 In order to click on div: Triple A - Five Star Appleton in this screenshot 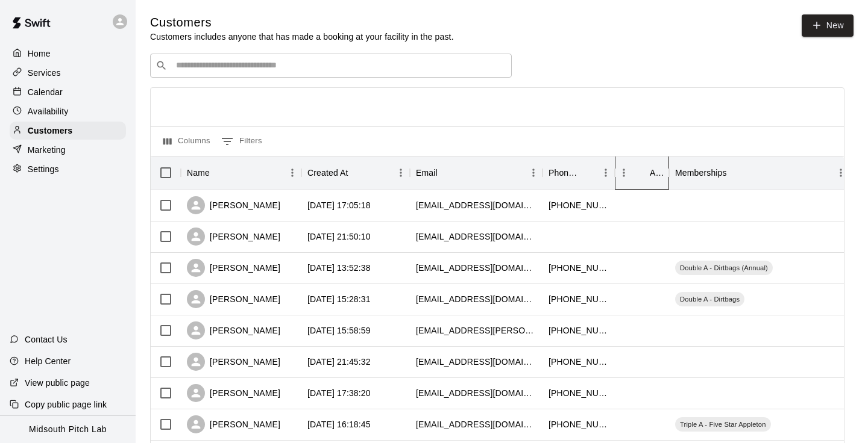, I will do `click(723, 424)`.